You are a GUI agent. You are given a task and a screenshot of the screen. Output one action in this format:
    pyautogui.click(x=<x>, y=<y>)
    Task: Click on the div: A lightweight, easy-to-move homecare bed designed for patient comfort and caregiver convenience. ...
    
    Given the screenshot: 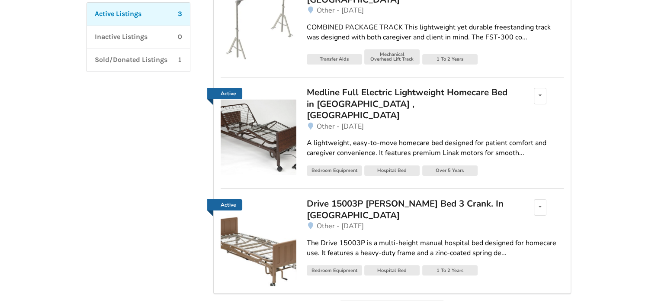 What is the action you would take?
    pyautogui.click(x=435, y=148)
    